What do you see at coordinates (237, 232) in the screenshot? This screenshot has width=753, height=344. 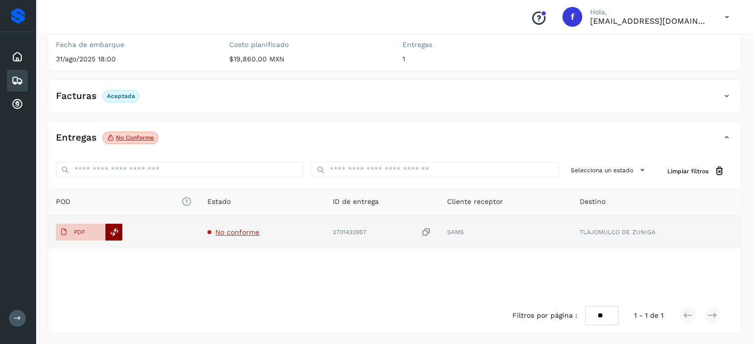 I see `span: No conforme` at bounding box center [237, 232].